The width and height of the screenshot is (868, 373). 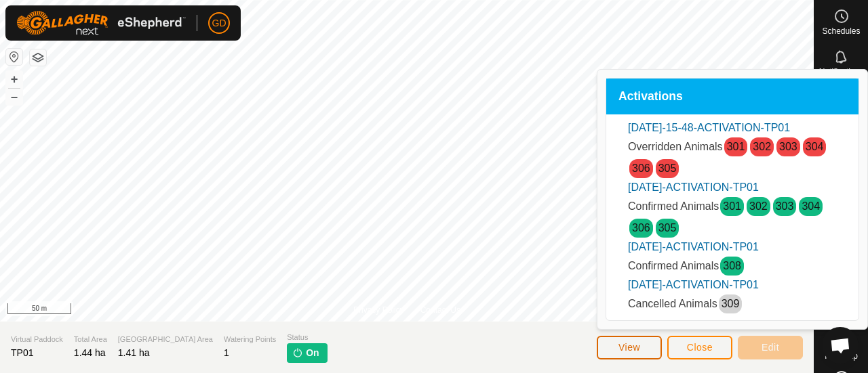 I want to click on span: Total Area, so click(x=90, y=339).